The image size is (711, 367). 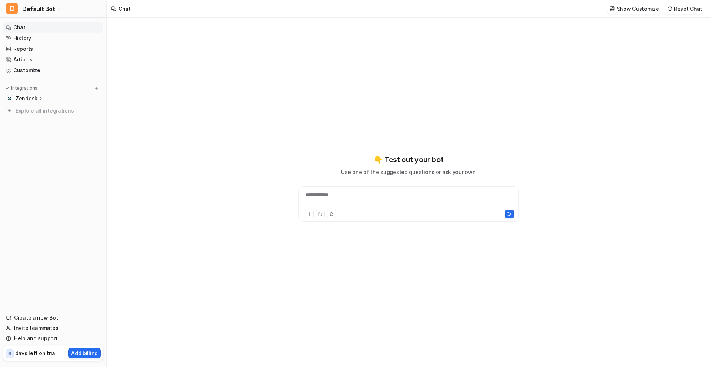 What do you see at coordinates (408, 160) in the screenshot?
I see `p: 👇 Test out your bot` at bounding box center [408, 160].